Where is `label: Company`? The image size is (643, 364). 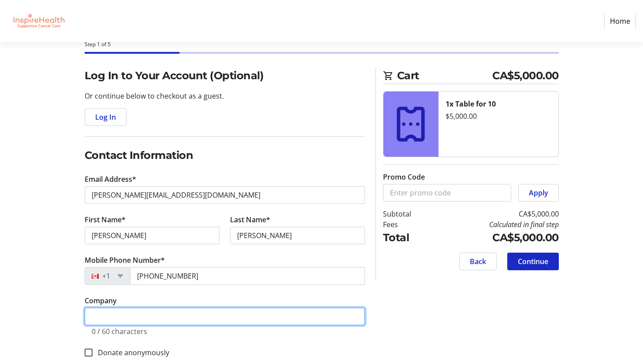
label: Company is located at coordinates (101, 301).